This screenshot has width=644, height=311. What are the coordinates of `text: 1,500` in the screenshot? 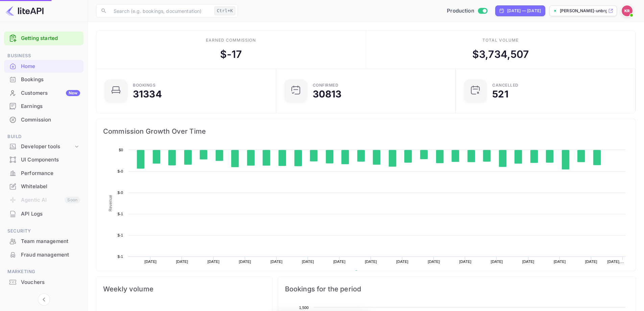 It's located at (304, 308).